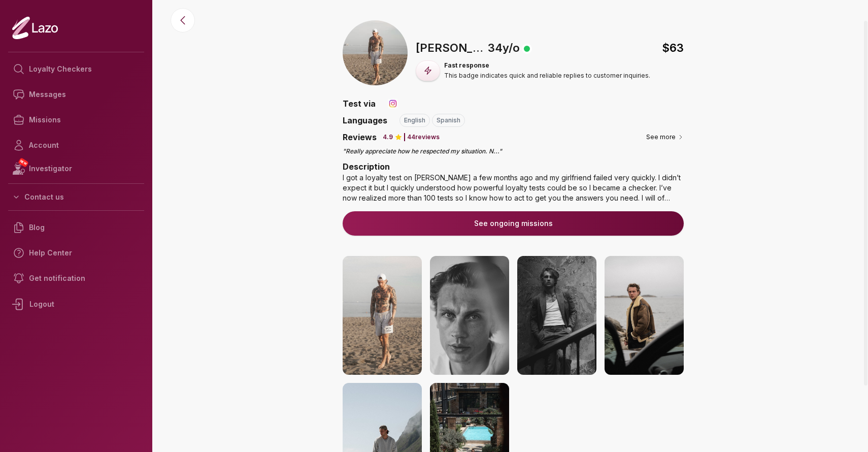 This screenshot has width=868, height=452. I want to click on a: Blog, so click(76, 227).